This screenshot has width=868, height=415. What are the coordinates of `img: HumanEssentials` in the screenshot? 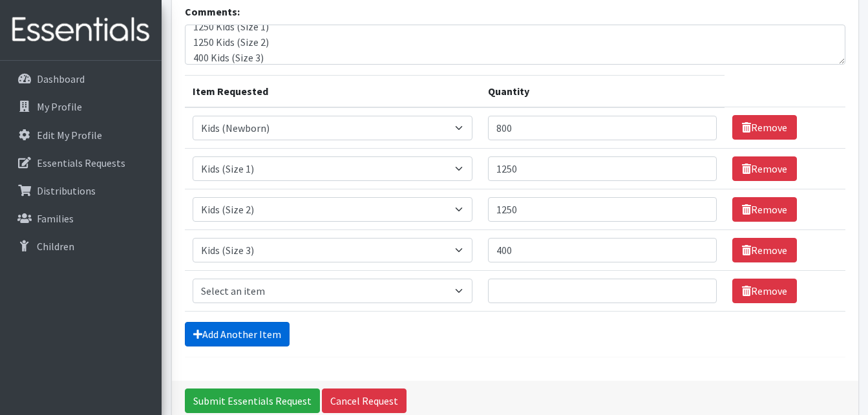 It's located at (81, 29).